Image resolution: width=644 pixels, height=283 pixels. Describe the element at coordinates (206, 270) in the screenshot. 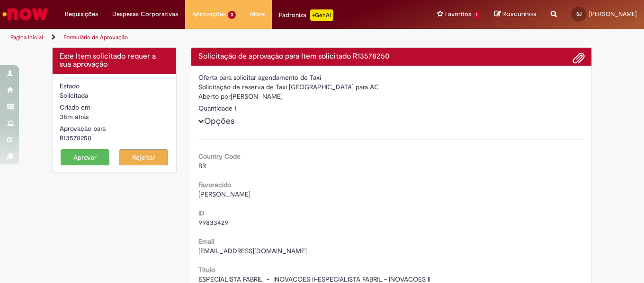

I see `b: Título` at that location.